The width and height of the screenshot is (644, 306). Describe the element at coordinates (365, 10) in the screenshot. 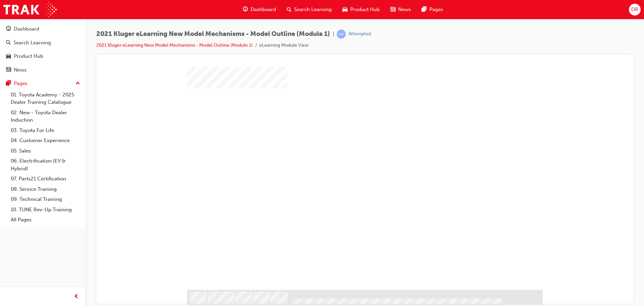

I see `span: Product Hub` at that location.